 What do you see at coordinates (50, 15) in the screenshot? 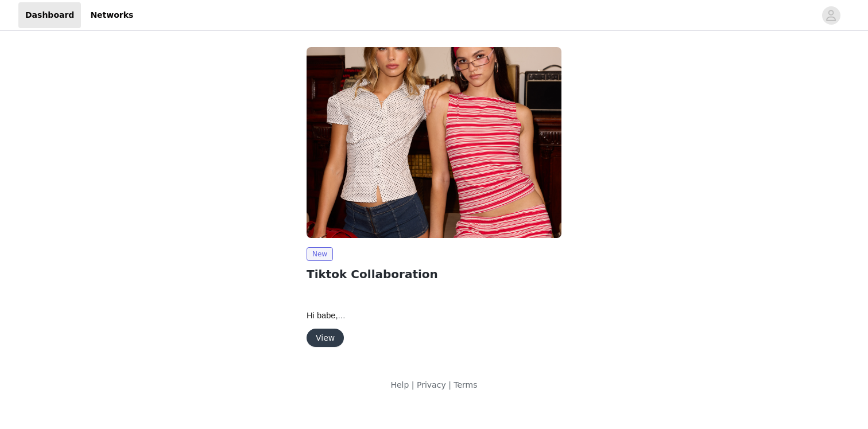
I see `a: Dashboard` at bounding box center [50, 15].